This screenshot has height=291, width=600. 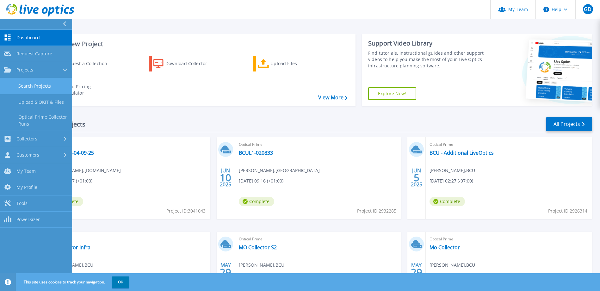 What do you see at coordinates (444, 247) in the screenshot?
I see `a: Mo Collector` at bounding box center [444, 247].